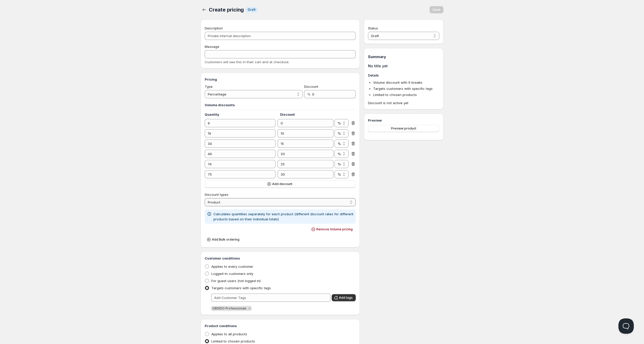 This screenshot has width=644, height=344. Describe the element at coordinates (311, 87) in the screenshot. I see `span: Discount` at that location.